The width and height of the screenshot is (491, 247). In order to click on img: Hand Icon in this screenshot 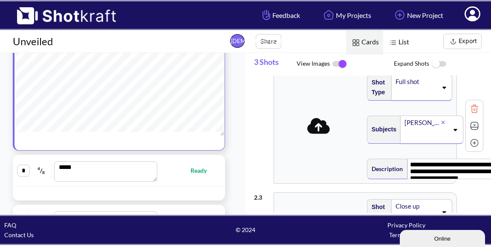, I will do `click(266, 15)`.